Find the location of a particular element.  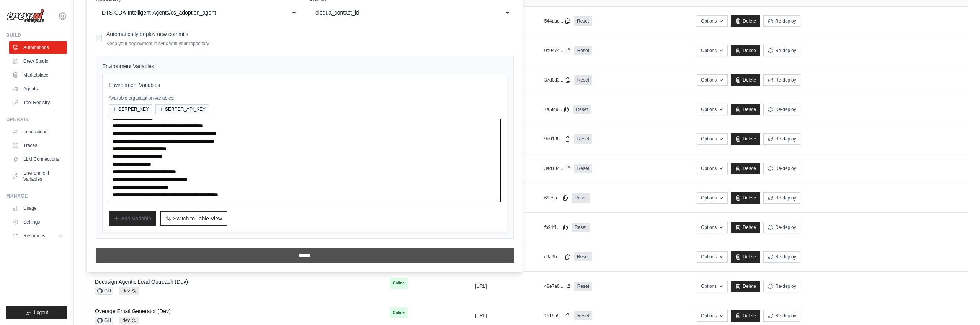

a: Crew Studio is located at coordinates (38, 61).